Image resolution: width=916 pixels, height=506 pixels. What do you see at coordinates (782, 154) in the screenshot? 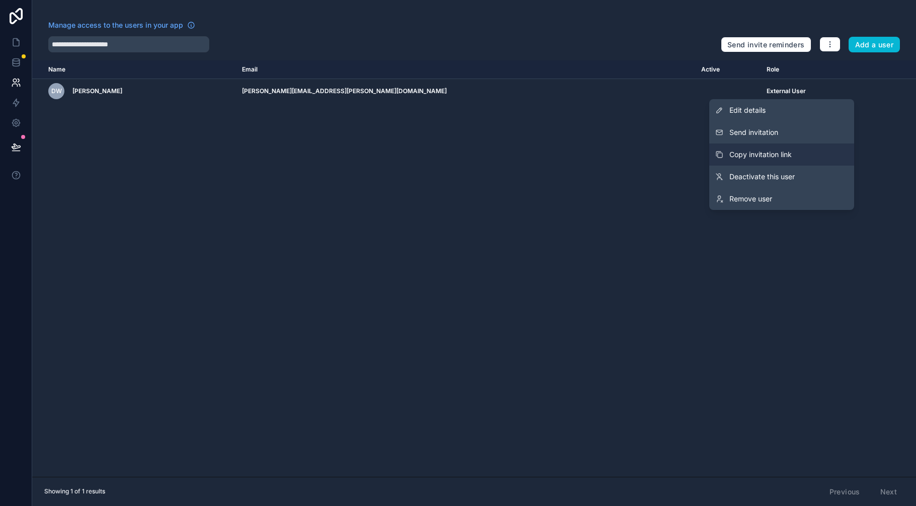
I see `button: Copy invitation link` at bounding box center [782, 154].